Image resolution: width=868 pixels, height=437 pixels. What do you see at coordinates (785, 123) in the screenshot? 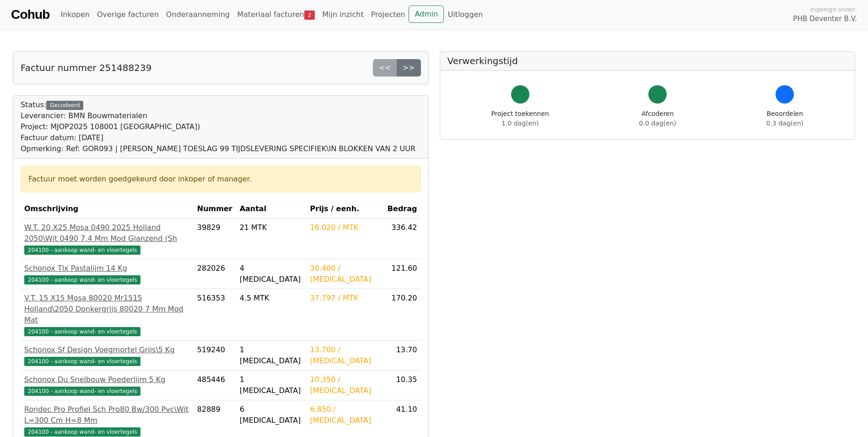
I see `span: 0.3 dag(en)` at bounding box center [785, 123].